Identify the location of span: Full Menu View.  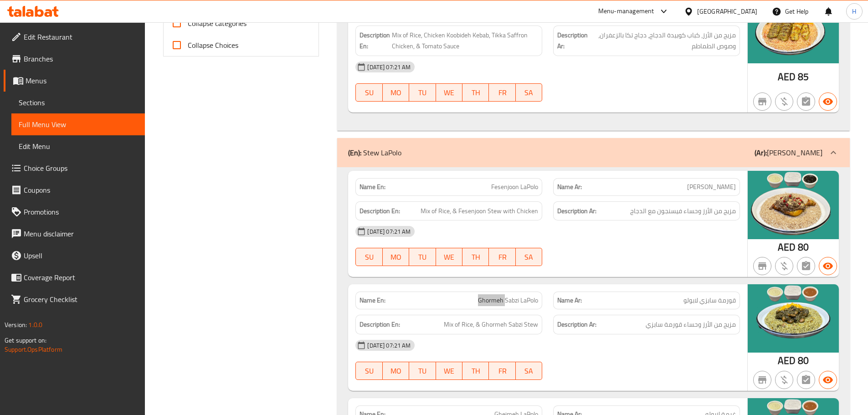
(78, 124).